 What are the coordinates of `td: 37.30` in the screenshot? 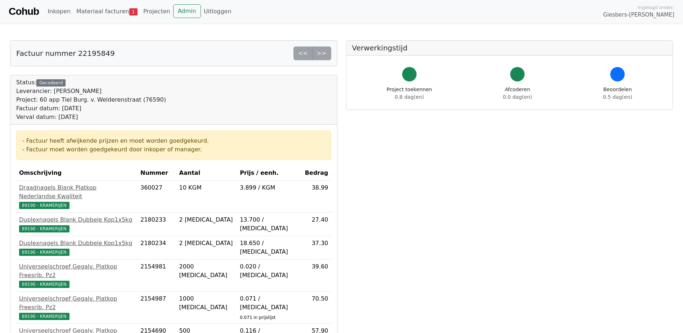 It's located at (316, 247).